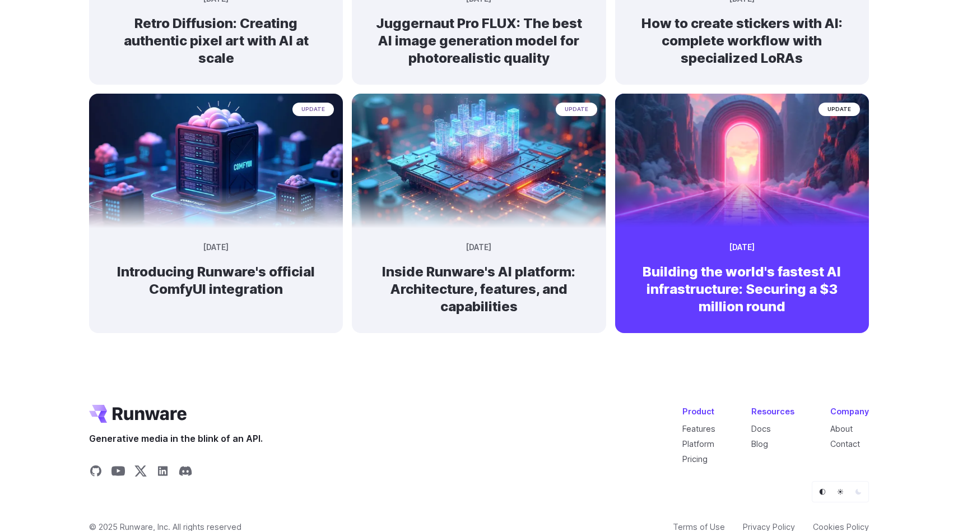 The image size is (958, 531). Describe the element at coordinates (163, 472) in the screenshot. I see `a: Share on LinkedIn` at that location.